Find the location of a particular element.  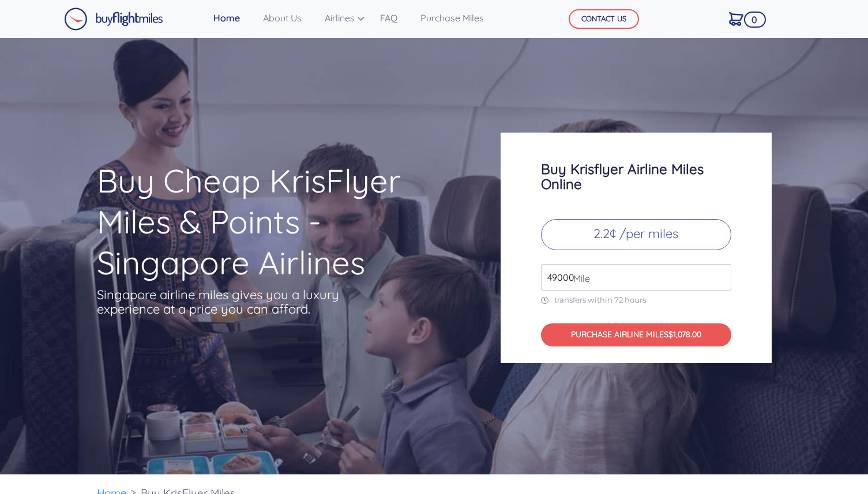

a: Airlines is located at coordinates (341, 18).